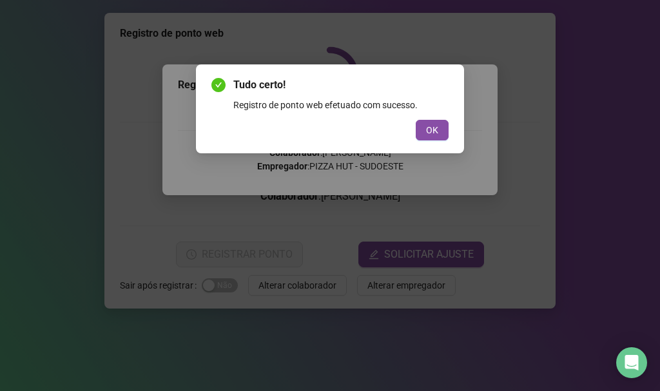  I want to click on span: OK, so click(432, 130).